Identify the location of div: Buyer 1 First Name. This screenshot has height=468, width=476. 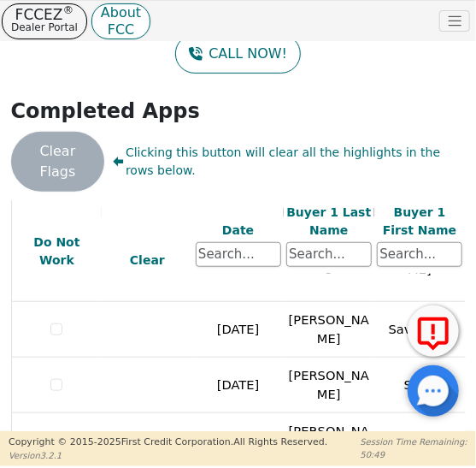
(420, 222).